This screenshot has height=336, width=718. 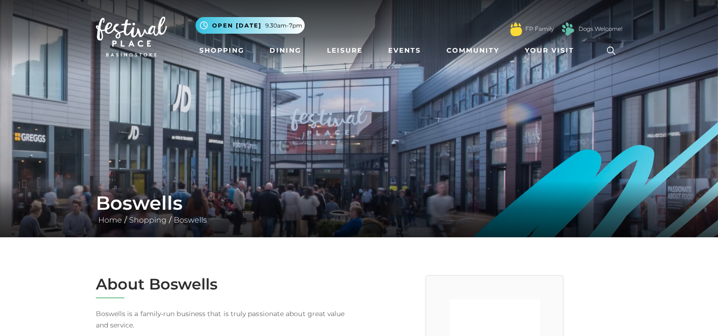 What do you see at coordinates (601, 29) in the screenshot?
I see `a: Dogs Welcome!` at bounding box center [601, 29].